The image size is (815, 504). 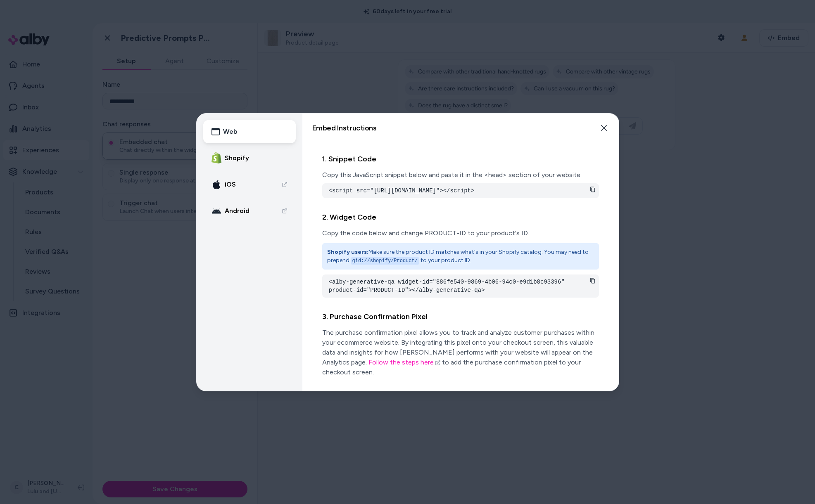 I want to click on h2: 3. Purchase Confirmation Pixel, so click(x=460, y=317).